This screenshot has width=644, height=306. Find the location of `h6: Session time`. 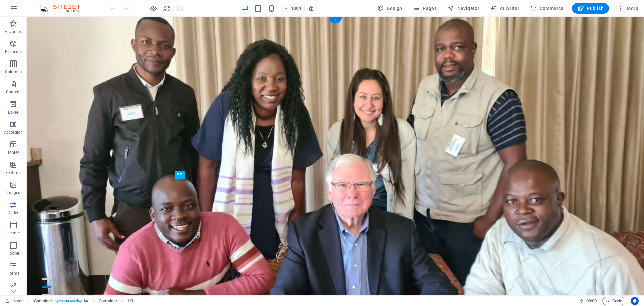

h6: Session time is located at coordinates (588, 301).